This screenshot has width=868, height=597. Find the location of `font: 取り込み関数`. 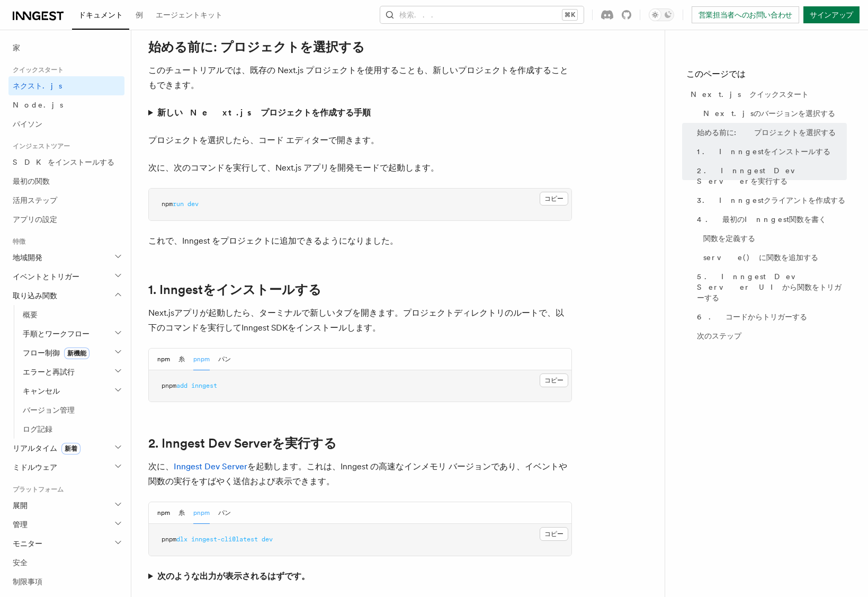

font: 取り込み関数 is located at coordinates (35, 296).